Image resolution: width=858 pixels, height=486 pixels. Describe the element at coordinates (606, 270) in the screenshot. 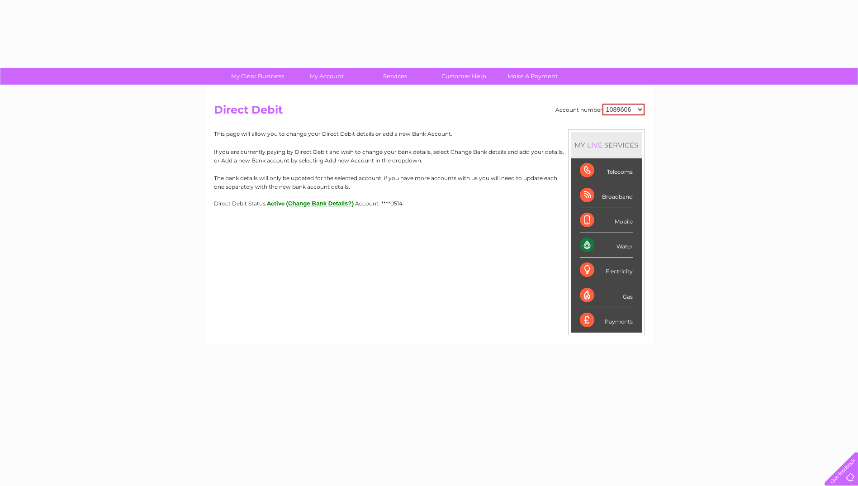

I see `div: Electricity` at that location.